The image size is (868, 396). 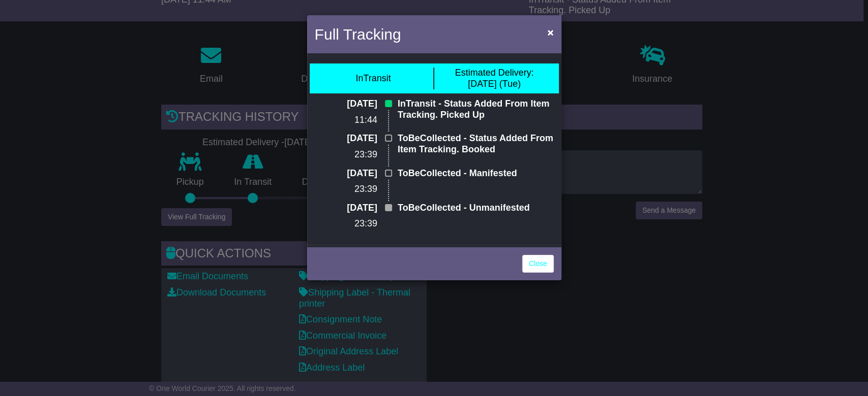 I want to click on a: Close, so click(x=538, y=263).